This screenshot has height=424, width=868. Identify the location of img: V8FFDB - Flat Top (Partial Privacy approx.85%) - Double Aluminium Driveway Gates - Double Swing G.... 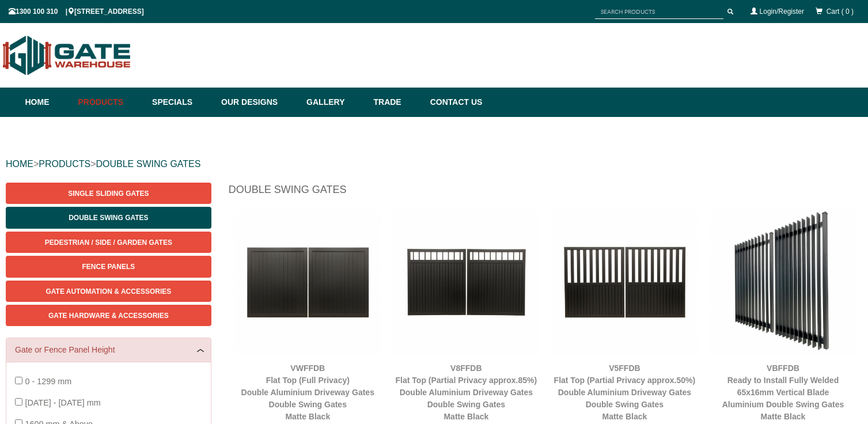
(466, 282).